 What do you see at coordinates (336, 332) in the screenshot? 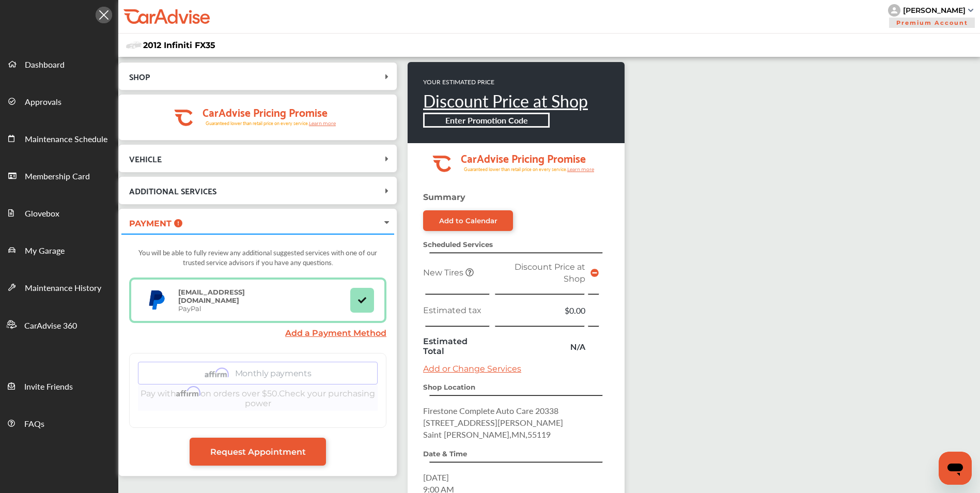
I see `a: Add a Payment Method` at bounding box center [336, 332].